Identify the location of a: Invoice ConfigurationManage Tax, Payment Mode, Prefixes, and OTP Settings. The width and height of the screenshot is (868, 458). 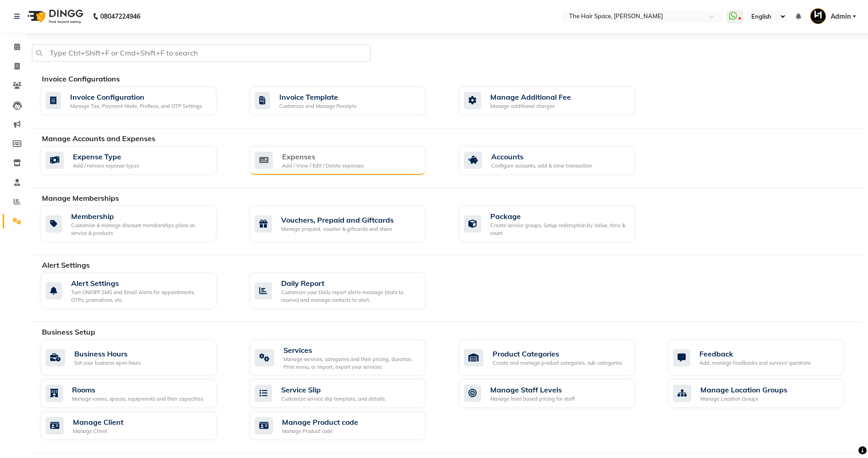
(138, 101).